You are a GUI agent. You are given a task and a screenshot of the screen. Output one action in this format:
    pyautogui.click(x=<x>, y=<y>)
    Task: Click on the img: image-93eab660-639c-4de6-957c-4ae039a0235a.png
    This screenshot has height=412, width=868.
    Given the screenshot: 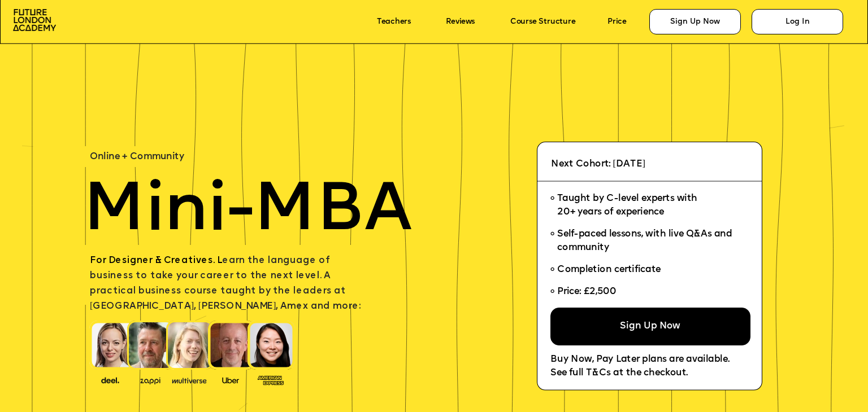 What is the action you would take?
    pyautogui.click(x=271, y=379)
    